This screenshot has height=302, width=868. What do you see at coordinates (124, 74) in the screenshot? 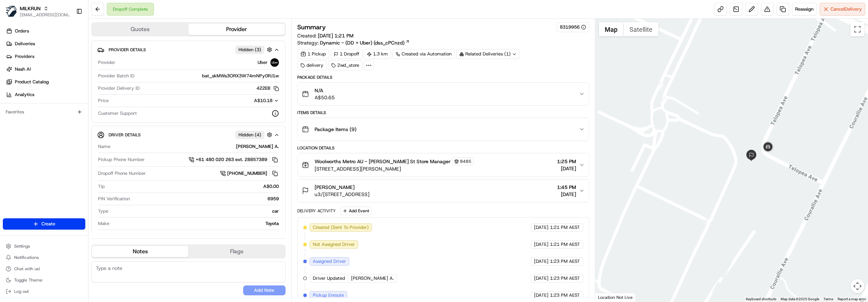
I see `button: Start new chat` at bounding box center [124, 74].